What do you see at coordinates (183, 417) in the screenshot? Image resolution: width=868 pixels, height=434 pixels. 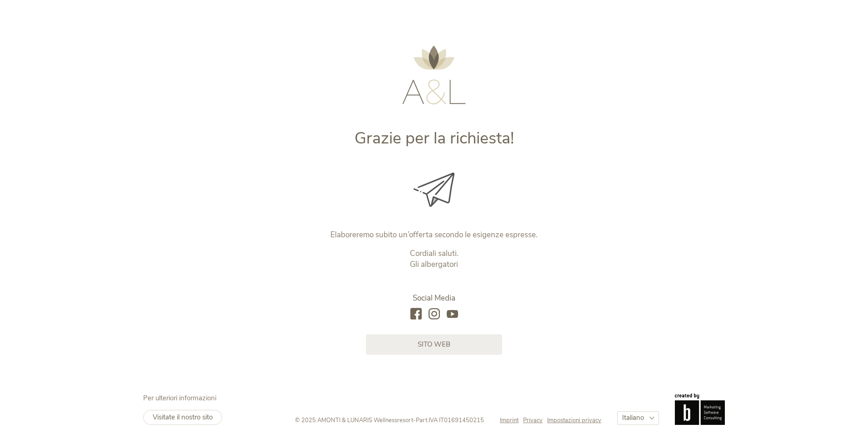 I see `a: Visitate il nostro sito` at bounding box center [183, 417].